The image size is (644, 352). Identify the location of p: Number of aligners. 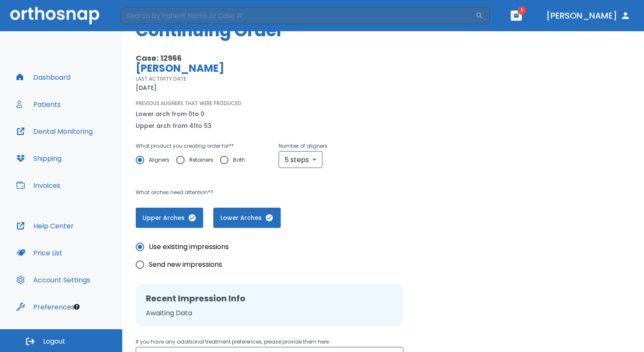
(303, 146).